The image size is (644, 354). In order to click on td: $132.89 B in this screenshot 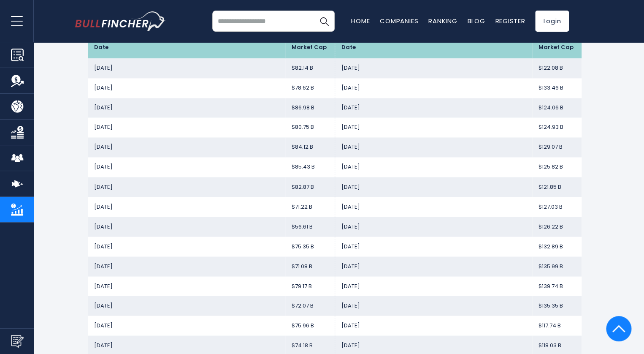, I will do `click(557, 246)`.